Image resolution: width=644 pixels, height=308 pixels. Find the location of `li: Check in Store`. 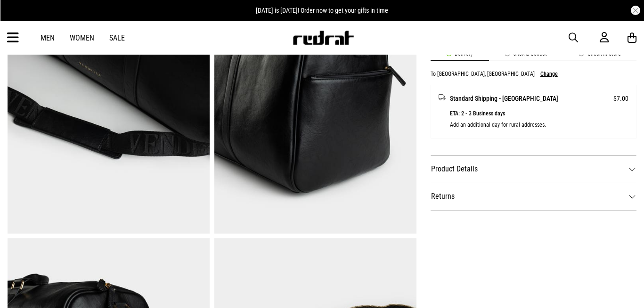

li: Check in Store is located at coordinates (600, 55).